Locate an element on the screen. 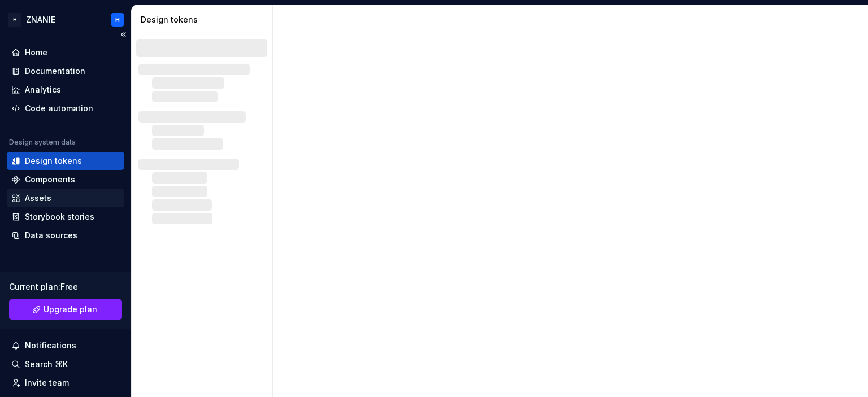  a: Home is located at coordinates (65, 52).